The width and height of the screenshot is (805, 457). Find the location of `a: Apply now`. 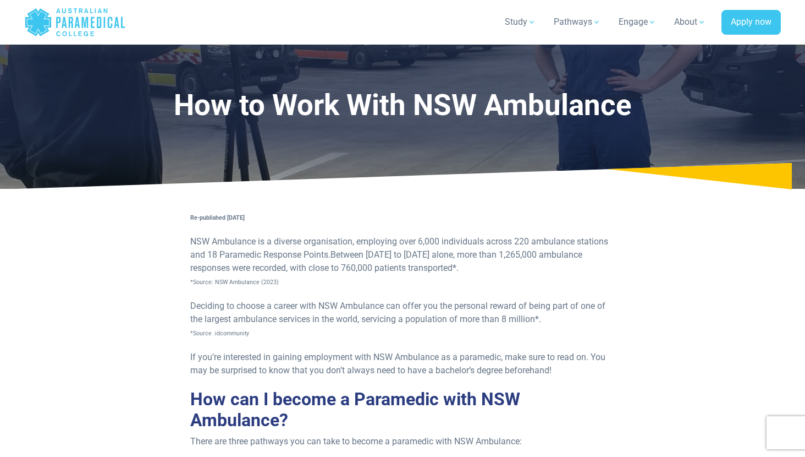

a: Apply now is located at coordinates (751, 23).